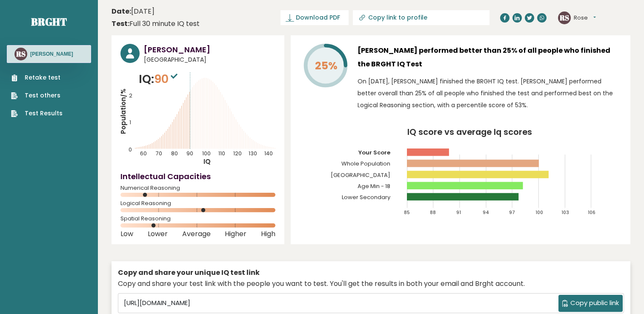 Image resolution: width=644 pixels, height=314 pixels. What do you see at coordinates (130, 122) in the screenshot?
I see `tspan: 1` at bounding box center [130, 122].